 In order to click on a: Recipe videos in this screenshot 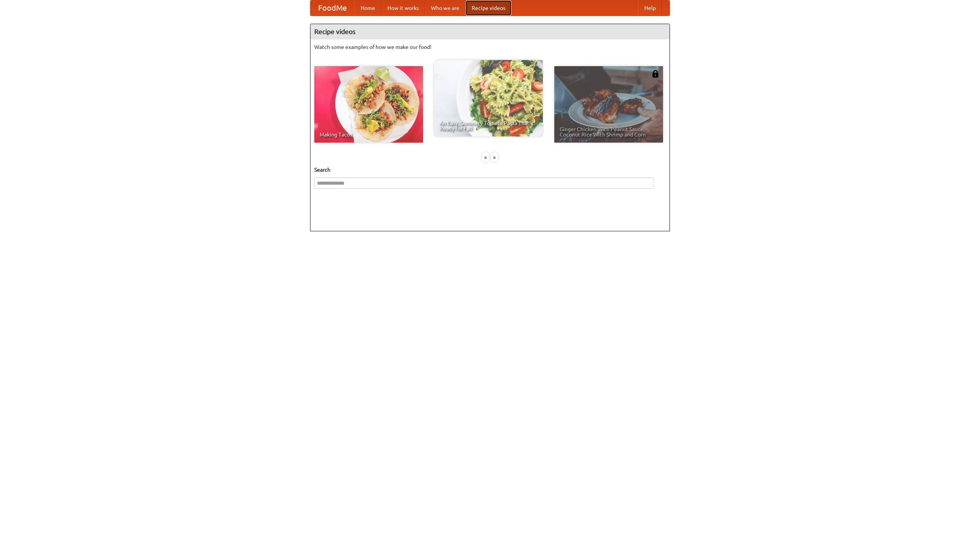, I will do `click(488, 8)`.